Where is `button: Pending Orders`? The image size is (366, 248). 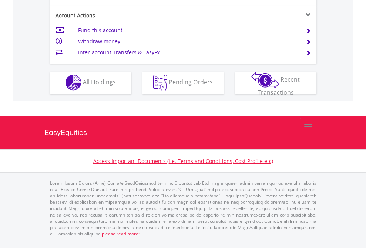 button: Pending Orders is located at coordinates (183, 83).